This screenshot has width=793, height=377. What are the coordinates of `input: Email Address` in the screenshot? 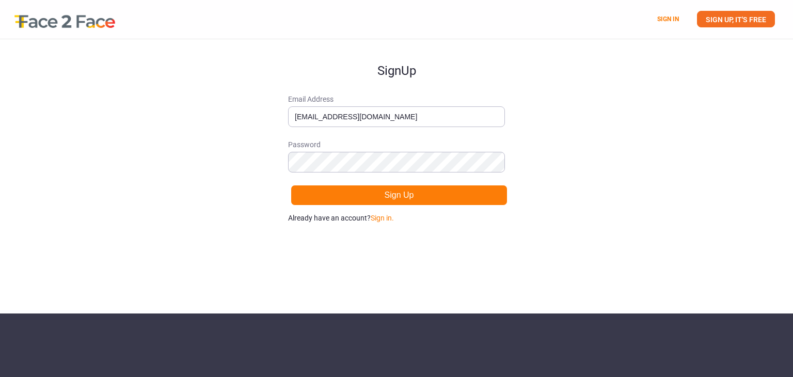 It's located at (396, 117).